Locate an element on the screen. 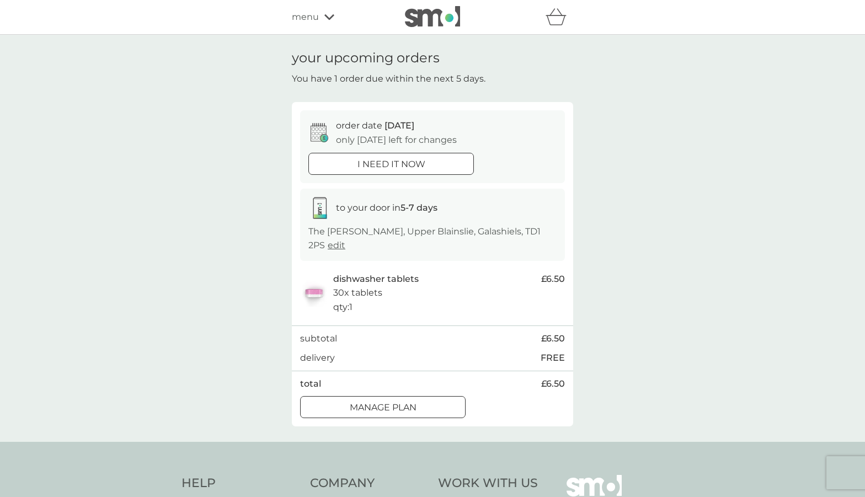 The image size is (865, 497). span: to your door in is located at coordinates (387, 207).